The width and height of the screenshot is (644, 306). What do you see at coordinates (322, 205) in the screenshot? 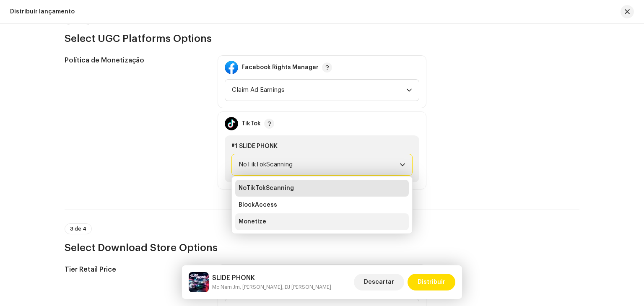
I see `li: BlockAccess` at bounding box center [322, 205].